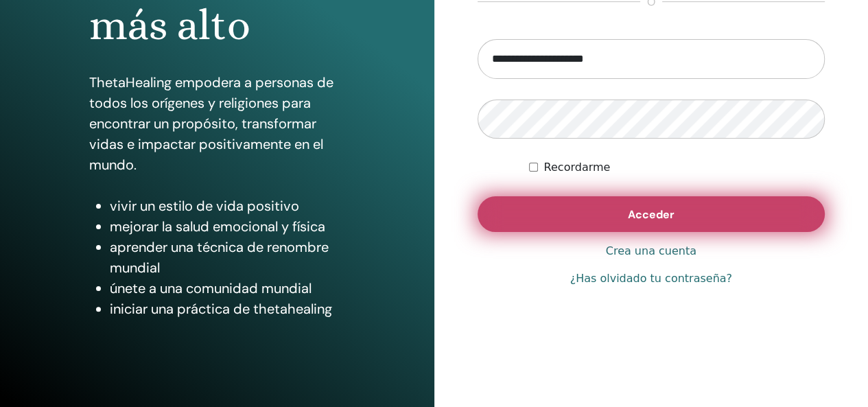 This screenshot has height=407, width=868. What do you see at coordinates (676, 168) in the screenshot?
I see `div: Mantenerme autenticado indefinidamente o hasta cerrar la sesión manualmente` at bounding box center [676, 168].